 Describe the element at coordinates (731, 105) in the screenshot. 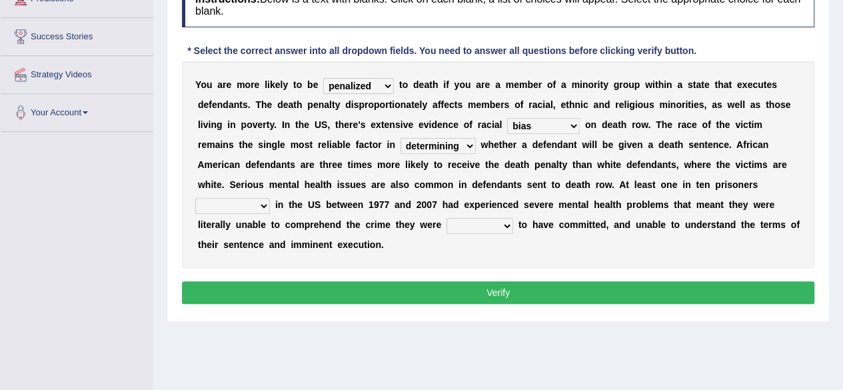

I see `b: w` at that location.